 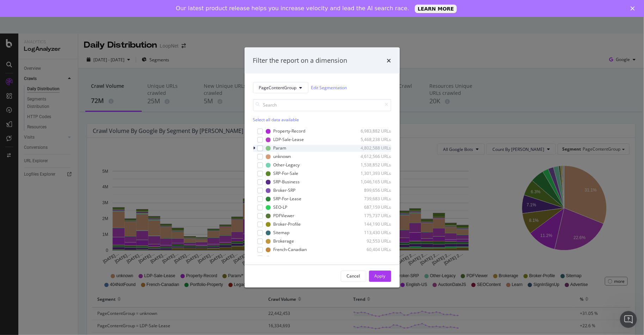 What do you see at coordinates (322, 105) in the screenshot?
I see `input: Search` at bounding box center [322, 105].